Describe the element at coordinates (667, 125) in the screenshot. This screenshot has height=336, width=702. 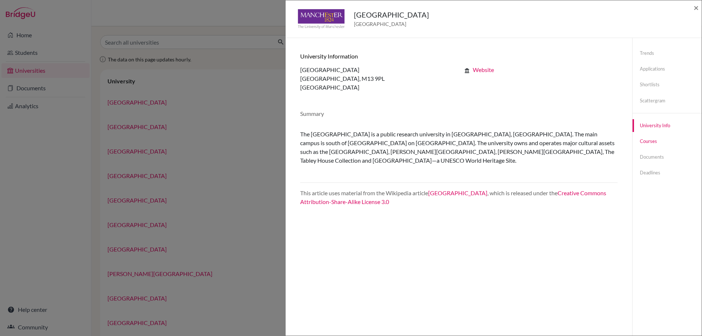
I see `a: University info` at that location.